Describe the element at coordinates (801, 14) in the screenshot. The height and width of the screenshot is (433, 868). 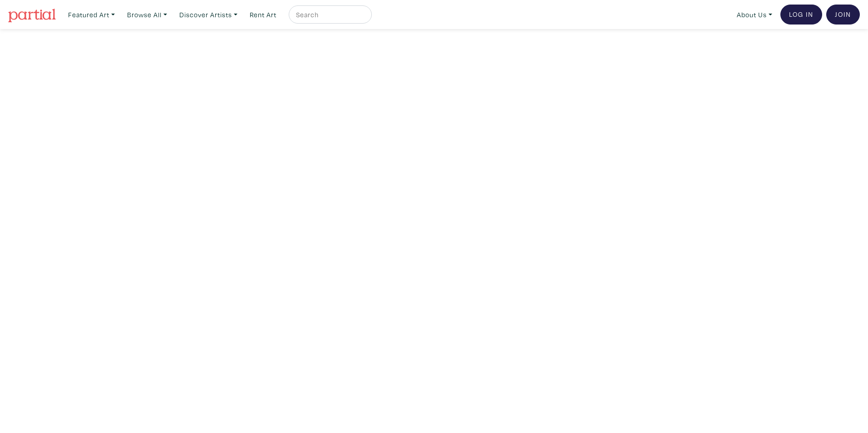
I see `a: Log In` at that location.